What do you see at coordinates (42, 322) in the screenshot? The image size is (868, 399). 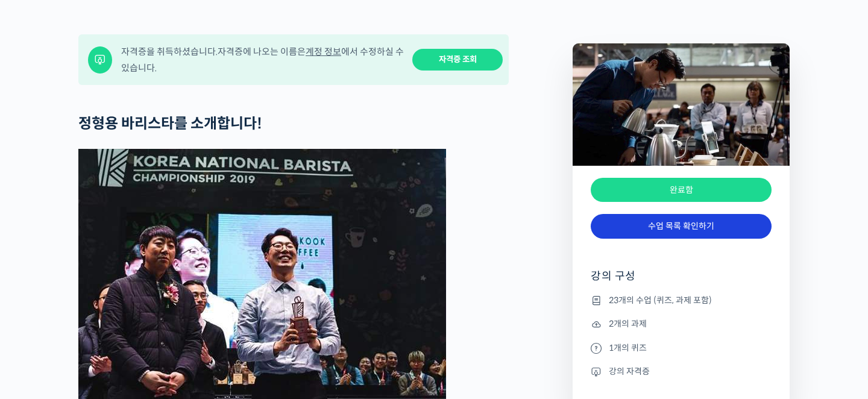 I see `span: 홈` at bounding box center [42, 322].